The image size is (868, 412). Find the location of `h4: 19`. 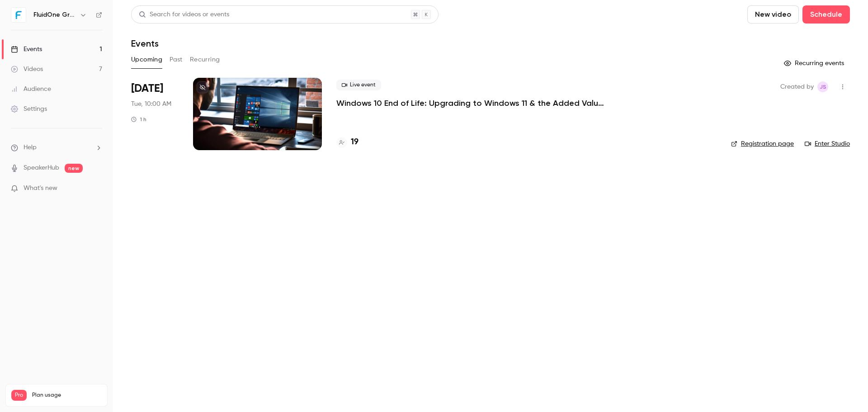

h4: 19 is located at coordinates (354, 142).